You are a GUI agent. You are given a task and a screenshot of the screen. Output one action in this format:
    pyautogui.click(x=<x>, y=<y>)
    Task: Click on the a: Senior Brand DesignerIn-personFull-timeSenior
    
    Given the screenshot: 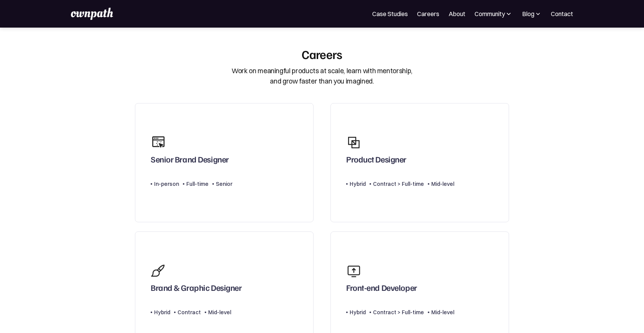 What is the action you would take?
    pyautogui.click(x=224, y=163)
    